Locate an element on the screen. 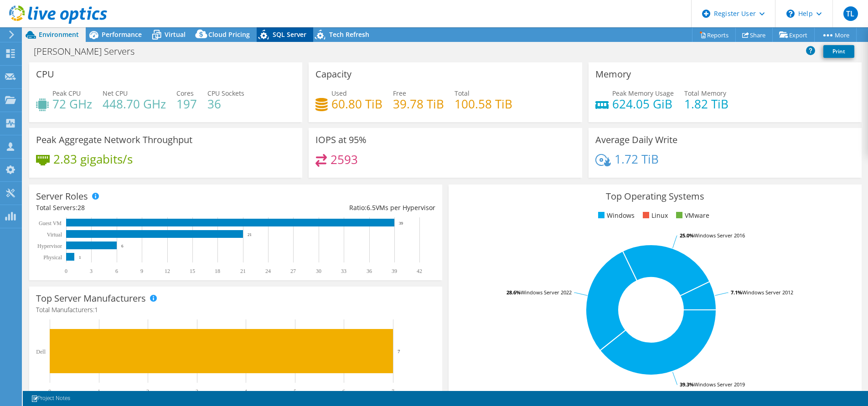 This screenshot has height=406, width=868. li: VMware is located at coordinates (692, 215).